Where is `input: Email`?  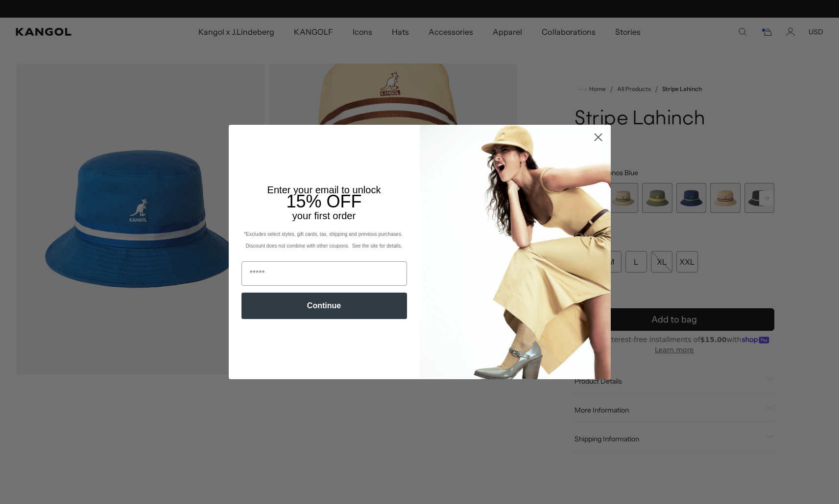 input: Email is located at coordinates (324, 274).